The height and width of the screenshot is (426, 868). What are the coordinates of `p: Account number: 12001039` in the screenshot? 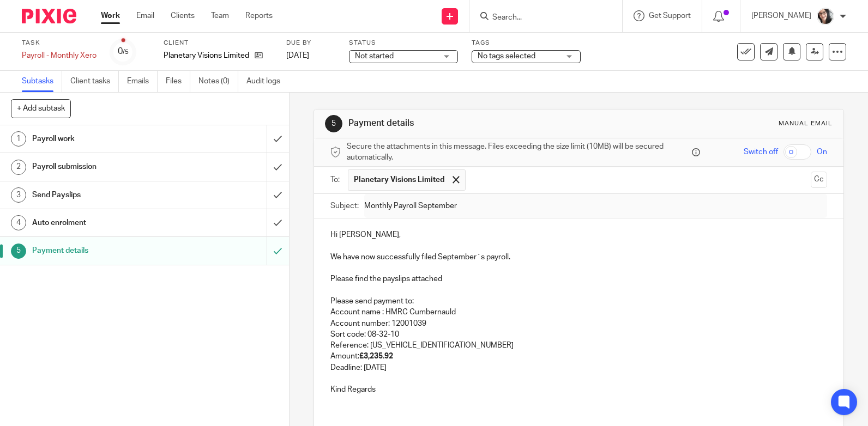 It's located at (578, 324).